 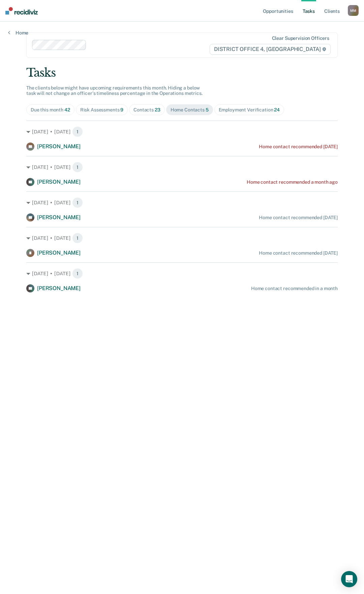 I want to click on a: Home, so click(x=18, y=33).